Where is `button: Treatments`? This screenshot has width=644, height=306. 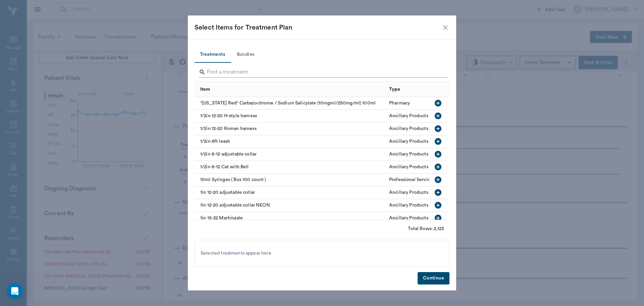 button: Treatments is located at coordinates (212, 54).